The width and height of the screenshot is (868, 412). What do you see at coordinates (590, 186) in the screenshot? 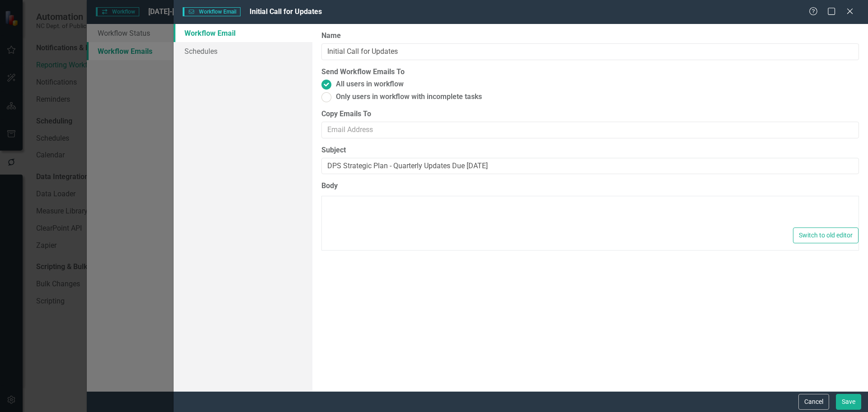
I see `label: Body` at bounding box center [590, 186].